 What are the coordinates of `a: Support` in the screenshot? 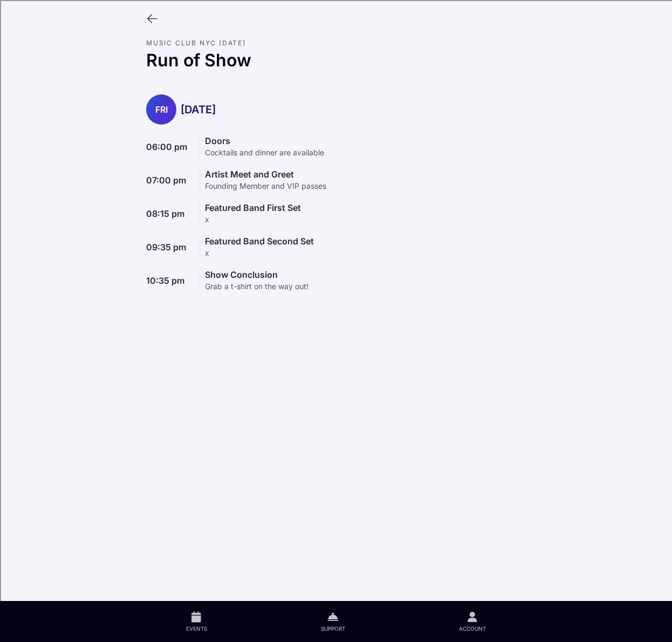 It's located at (333, 621).